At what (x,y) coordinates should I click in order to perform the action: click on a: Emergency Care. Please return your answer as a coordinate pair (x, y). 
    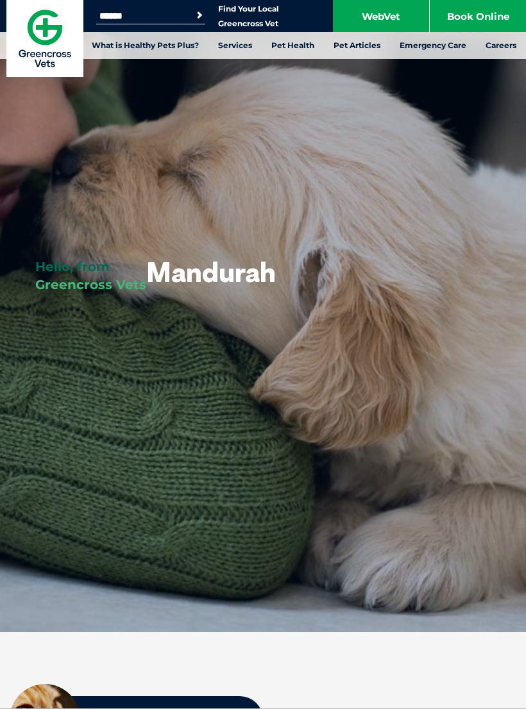
    Looking at the image, I should click on (433, 46).